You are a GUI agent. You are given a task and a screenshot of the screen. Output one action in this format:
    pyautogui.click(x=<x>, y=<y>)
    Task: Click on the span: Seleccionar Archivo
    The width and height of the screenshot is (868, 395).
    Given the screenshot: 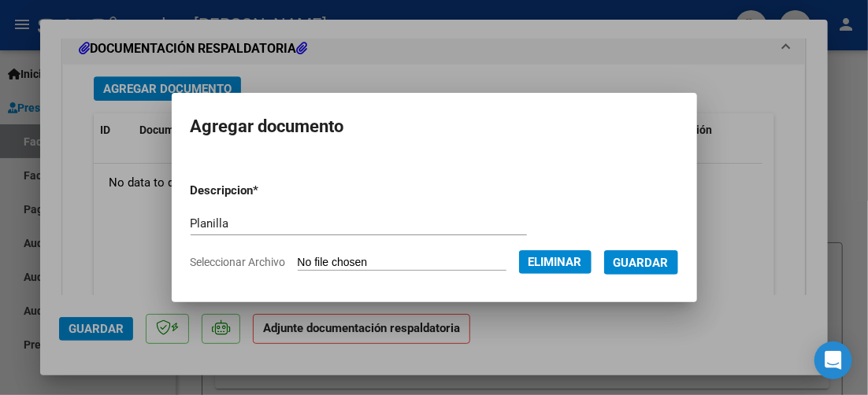 What is the action you would take?
    pyautogui.click(x=238, y=262)
    